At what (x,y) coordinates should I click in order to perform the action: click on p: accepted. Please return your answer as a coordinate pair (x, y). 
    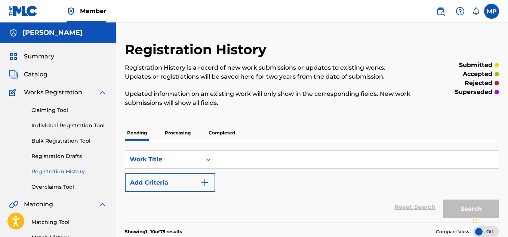
    Looking at the image, I should click on (477, 74).